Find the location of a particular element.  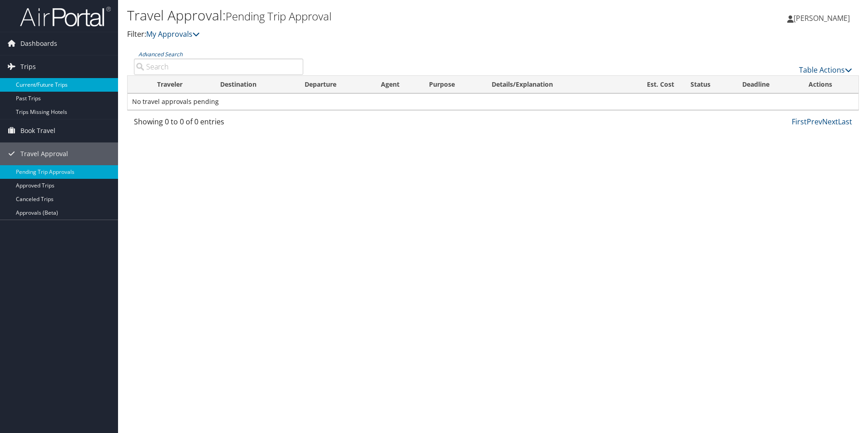

th: Purpose is located at coordinates (452, 84).